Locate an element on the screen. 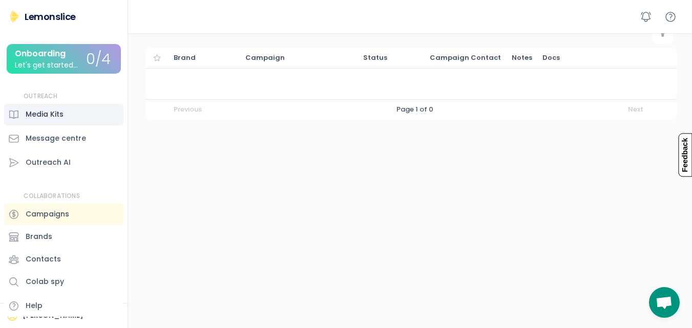 The height and width of the screenshot is (328, 692). div: Brands is located at coordinates (39, 237).